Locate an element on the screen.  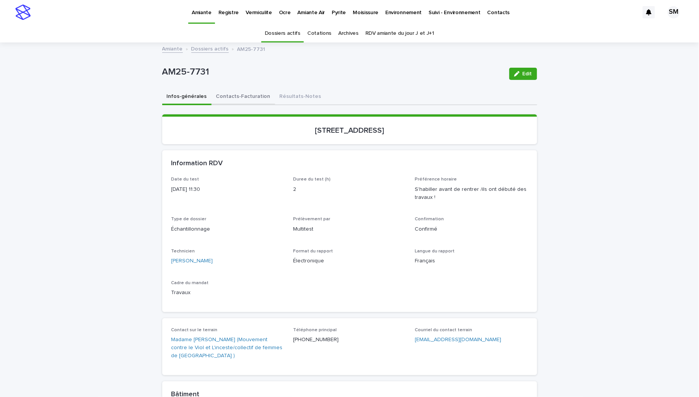
span: Date du test is located at coordinates (185, 179).